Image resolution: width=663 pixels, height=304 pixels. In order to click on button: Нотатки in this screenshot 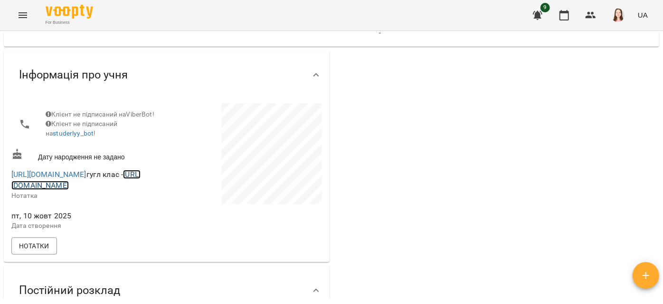, I will do `click(34, 246)`.